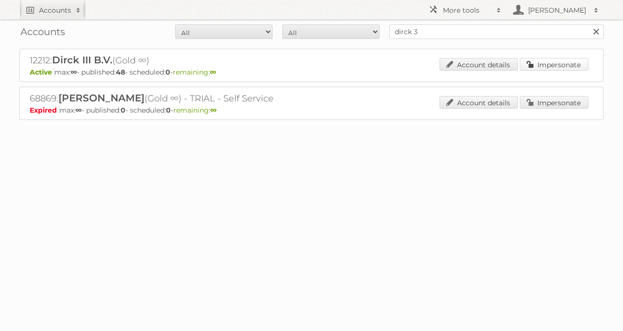  What do you see at coordinates (44, 110) in the screenshot?
I see `span: Expired` at bounding box center [44, 110].